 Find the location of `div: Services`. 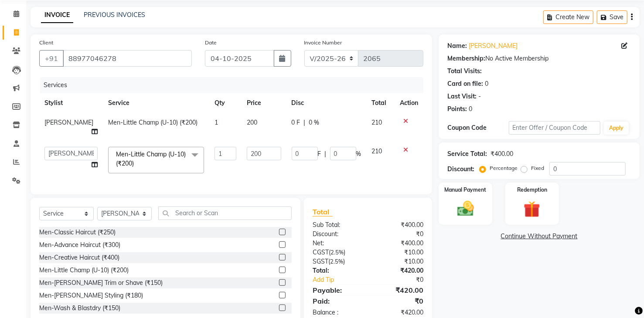

div: Services is located at coordinates (235, 85).